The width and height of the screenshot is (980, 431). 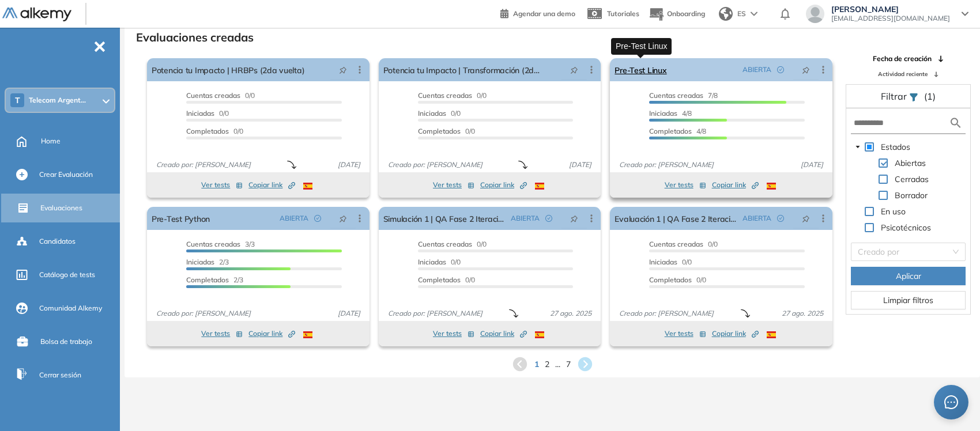 What do you see at coordinates (61, 208) in the screenshot?
I see `span: Evaluaciones` at bounding box center [61, 208].